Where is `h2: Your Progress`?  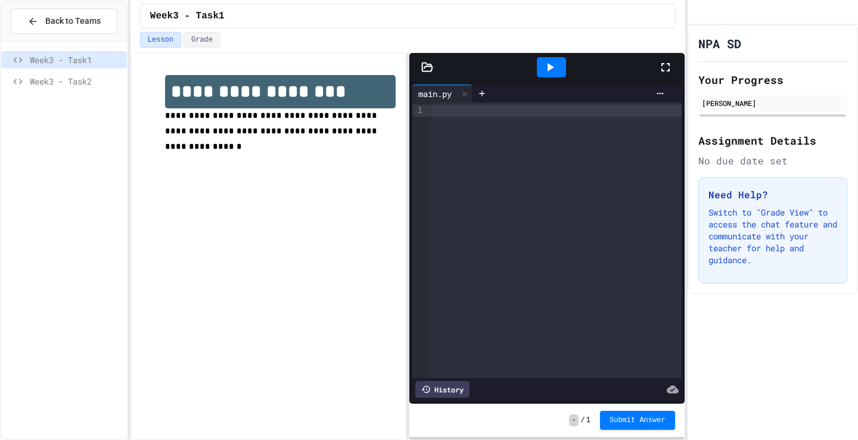
h2: Your Progress is located at coordinates (772, 80).